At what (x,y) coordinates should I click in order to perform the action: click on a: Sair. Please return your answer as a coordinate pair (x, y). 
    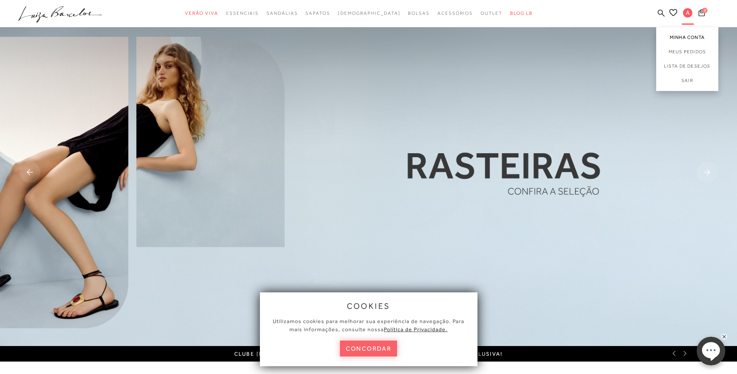
    Looking at the image, I should click on (687, 82).